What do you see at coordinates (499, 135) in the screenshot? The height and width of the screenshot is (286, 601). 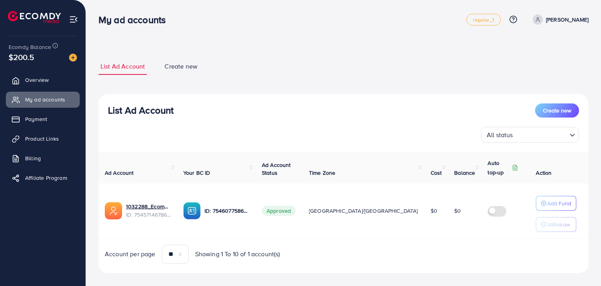 I see `span: All status` at bounding box center [499, 135].